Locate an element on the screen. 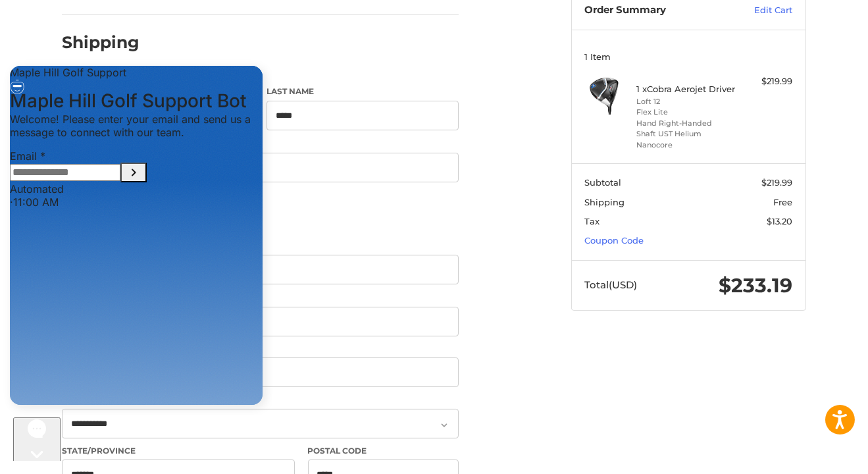 The image size is (868, 474). li: Loft 12 is located at coordinates (687, 102).